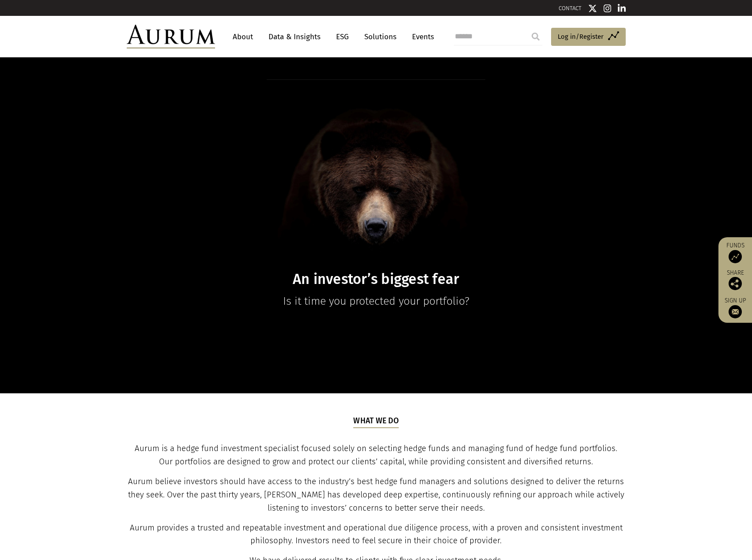  I want to click on span: Aurum believe investors should have access to the industry’s best hedge fund managers and solutio..., so click(376, 495).